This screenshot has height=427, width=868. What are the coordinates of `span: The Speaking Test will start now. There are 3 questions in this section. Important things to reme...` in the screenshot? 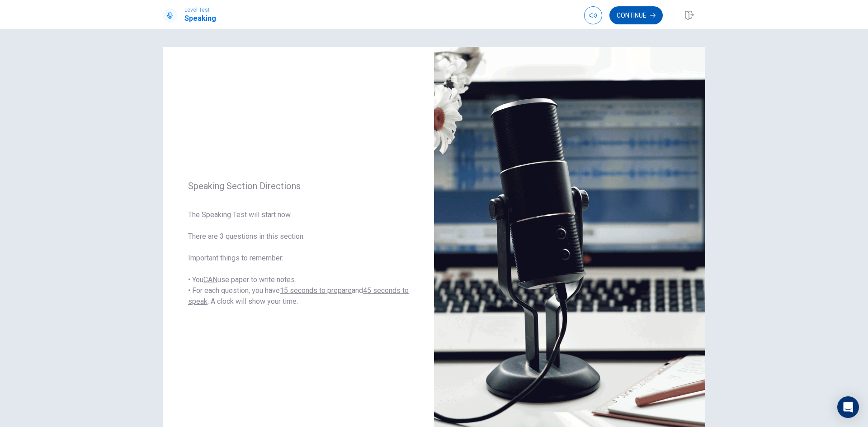 It's located at (298, 258).